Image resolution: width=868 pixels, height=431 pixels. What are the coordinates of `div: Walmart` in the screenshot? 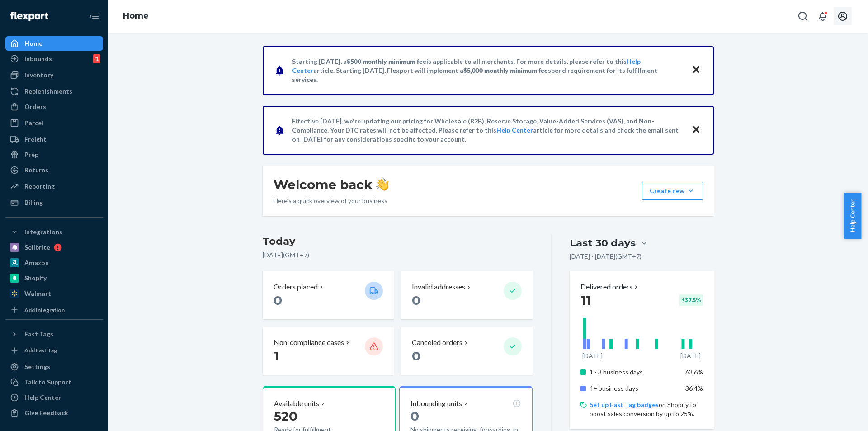 It's located at (37, 294).